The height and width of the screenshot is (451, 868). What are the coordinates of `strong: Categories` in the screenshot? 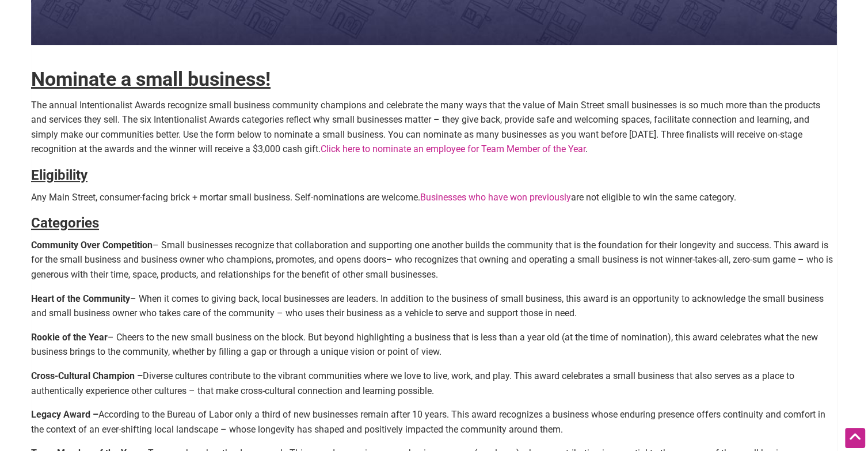 It's located at (65, 223).